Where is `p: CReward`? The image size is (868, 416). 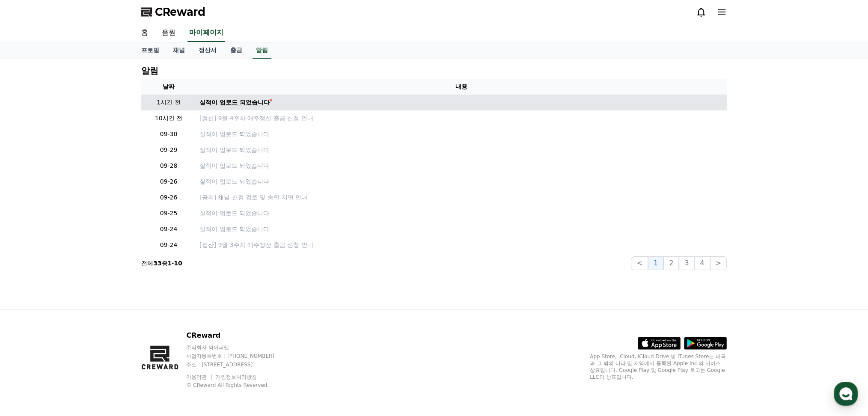 p: CReward is located at coordinates (239, 335).